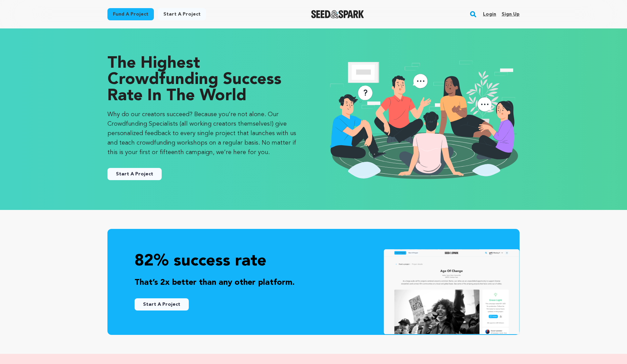 This screenshot has height=364, width=627. I want to click on p: 82% success rate, so click(314, 261).